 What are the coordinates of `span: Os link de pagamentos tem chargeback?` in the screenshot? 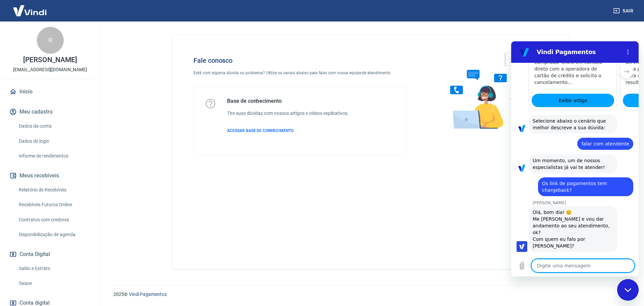 It's located at (74, 145).